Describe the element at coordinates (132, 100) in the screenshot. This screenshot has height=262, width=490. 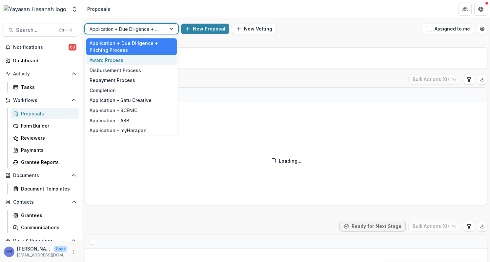
I see `div: Application - Satu Creative` at that location.